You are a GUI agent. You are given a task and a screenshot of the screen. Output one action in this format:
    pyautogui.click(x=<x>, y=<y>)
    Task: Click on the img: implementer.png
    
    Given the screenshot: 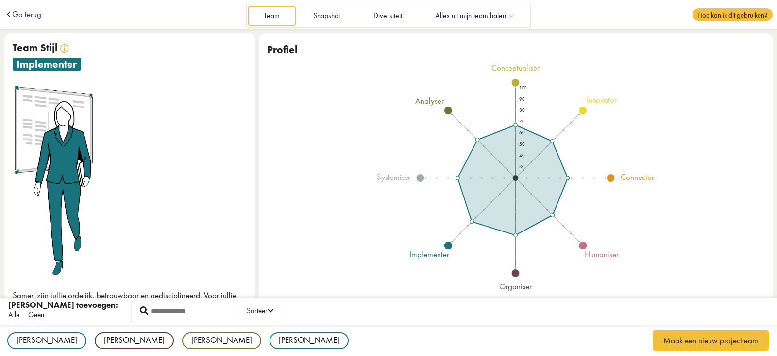 What is the action you would take?
    pyautogui.click(x=55, y=180)
    